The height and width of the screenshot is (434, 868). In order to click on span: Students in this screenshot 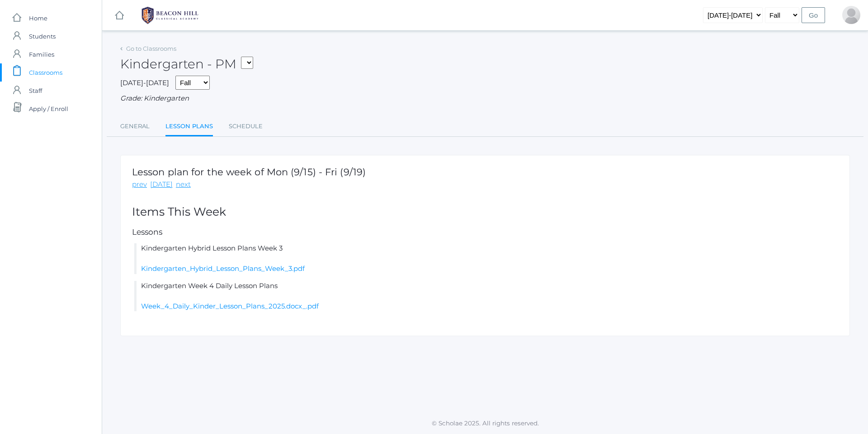, I will do `click(42, 37)`.